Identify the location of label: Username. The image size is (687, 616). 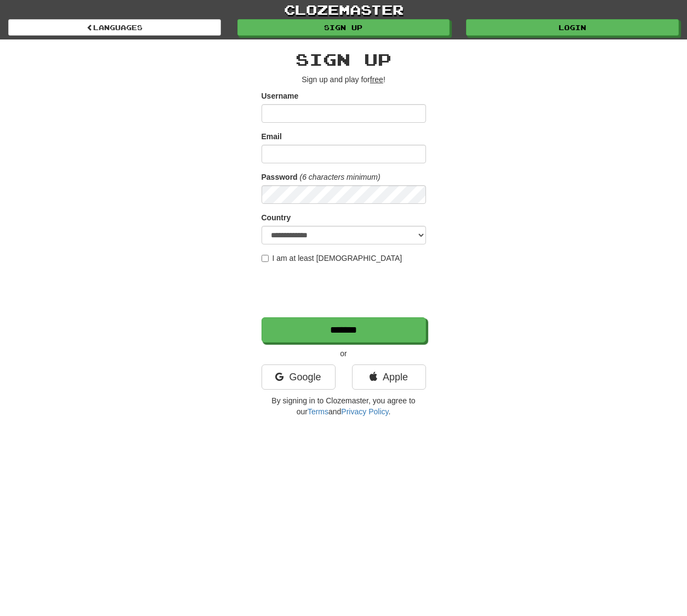
(280, 96).